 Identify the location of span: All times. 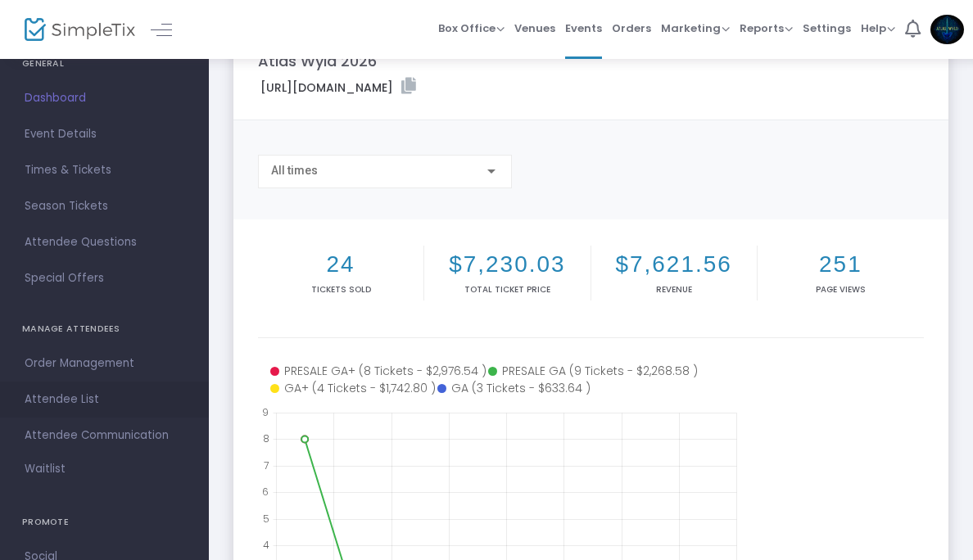
(294, 170).